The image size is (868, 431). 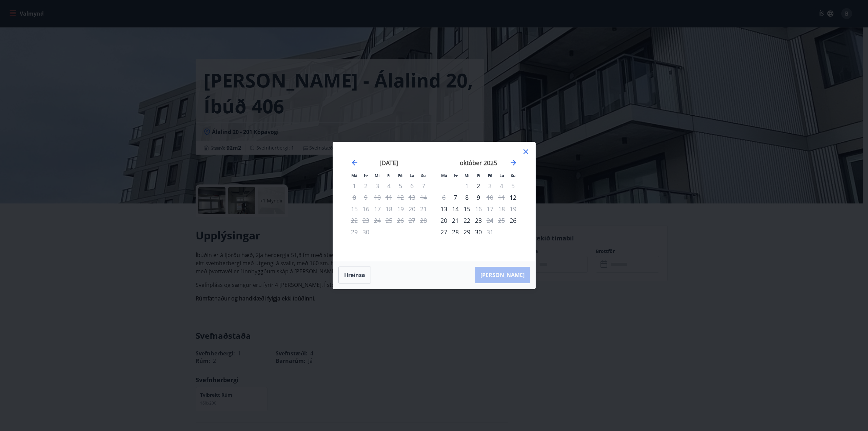 I want to click on div: 9, so click(x=478, y=197).